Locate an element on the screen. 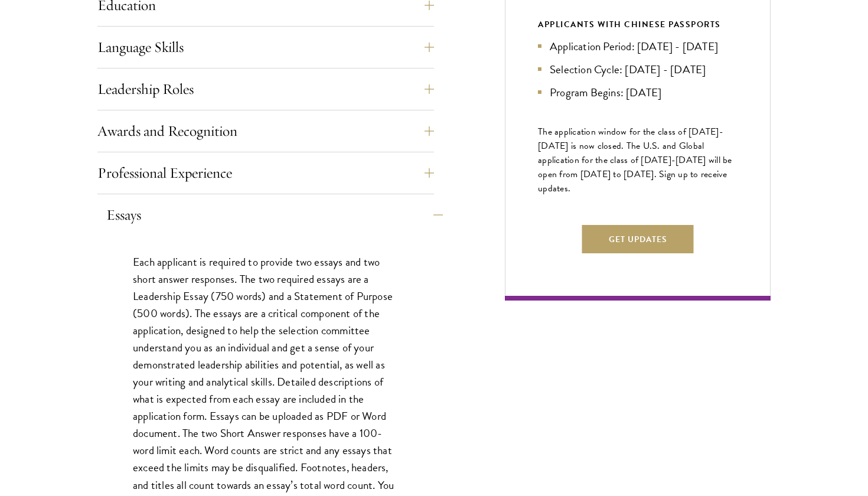  button: Language Skills is located at coordinates (266, 47).